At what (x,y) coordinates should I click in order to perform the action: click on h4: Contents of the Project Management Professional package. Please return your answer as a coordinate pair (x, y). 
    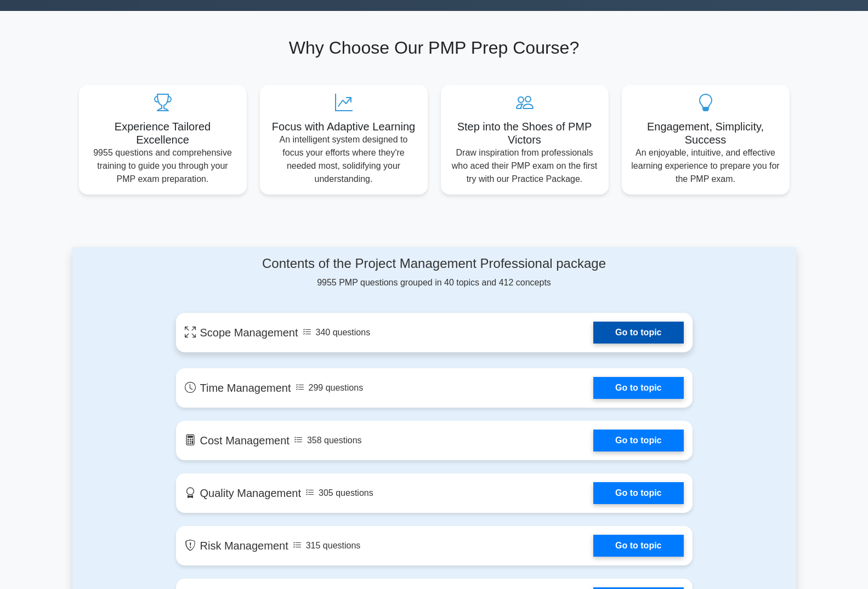
    Looking at the image, I should click on (434, 264).